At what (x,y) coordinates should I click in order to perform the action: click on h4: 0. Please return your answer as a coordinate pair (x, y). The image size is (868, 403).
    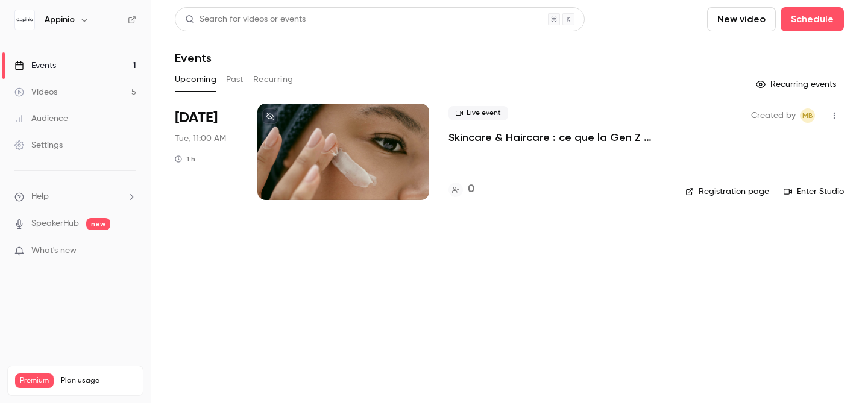
    Looking at the image, I should click on (471, 189).